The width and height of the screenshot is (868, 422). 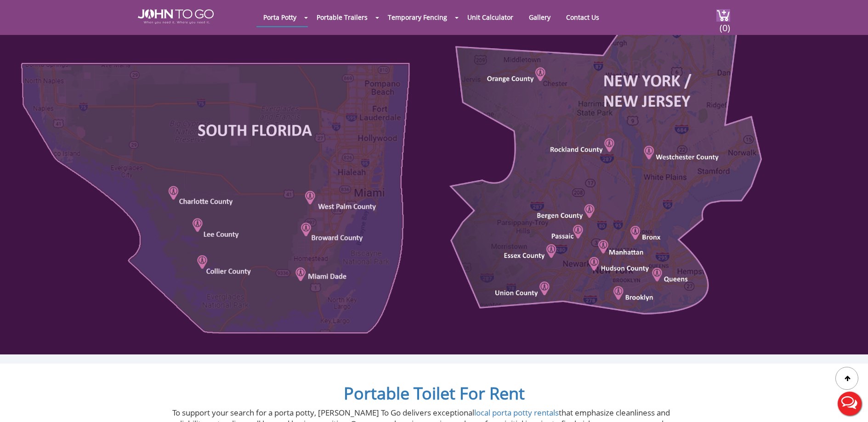 What do you see at coordinates (490, 17) in the screenshot?
I see `a: Unit Calculator` at bounding box center [490, 17].